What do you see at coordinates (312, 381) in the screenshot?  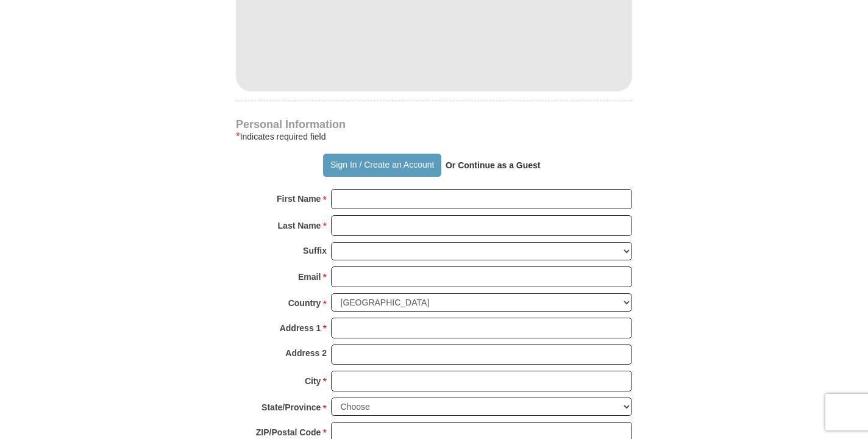 I see `strong: City` at bounding box center [312, 381].